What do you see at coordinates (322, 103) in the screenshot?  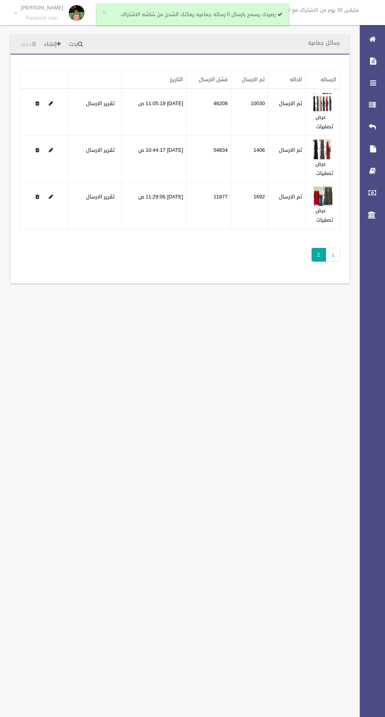 I see `img: 638914575653945870.jpg` at bounding box center [322, 103].